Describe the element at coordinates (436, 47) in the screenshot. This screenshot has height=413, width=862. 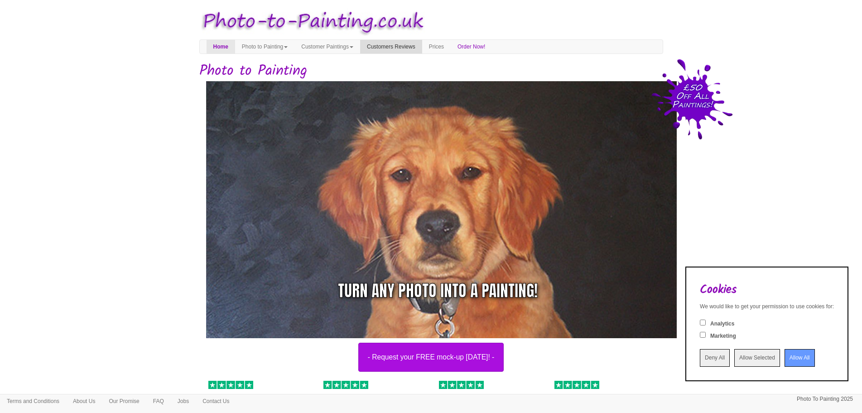
I see `a: Prices` at that location.